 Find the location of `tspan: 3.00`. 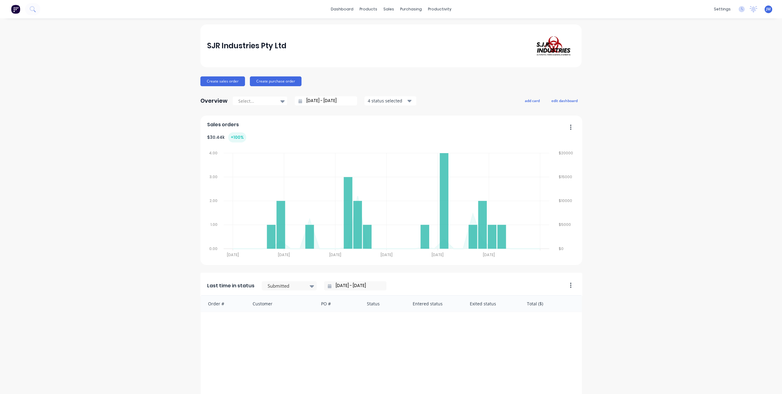

tspan: 3.00 is located at coordinates (214, 177).